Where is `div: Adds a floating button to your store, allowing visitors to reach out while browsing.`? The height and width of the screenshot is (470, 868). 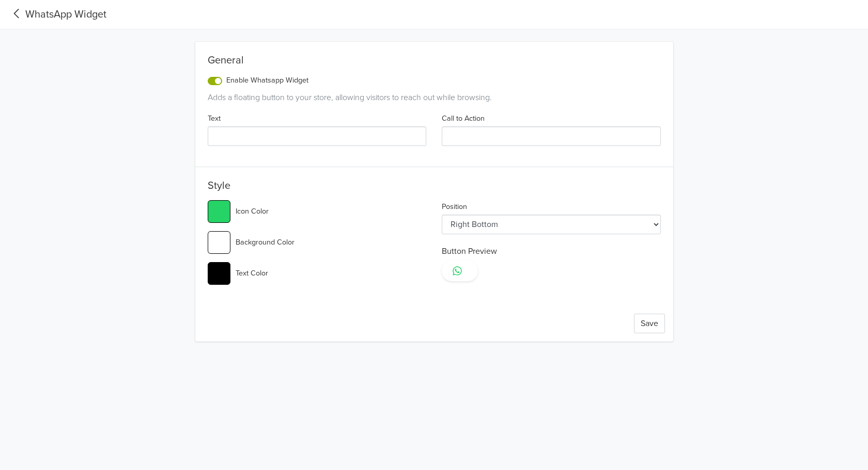 div: Adds a floating button to your store, allowing visitors to reach out while browsing. is located at coordinates (434, 98).